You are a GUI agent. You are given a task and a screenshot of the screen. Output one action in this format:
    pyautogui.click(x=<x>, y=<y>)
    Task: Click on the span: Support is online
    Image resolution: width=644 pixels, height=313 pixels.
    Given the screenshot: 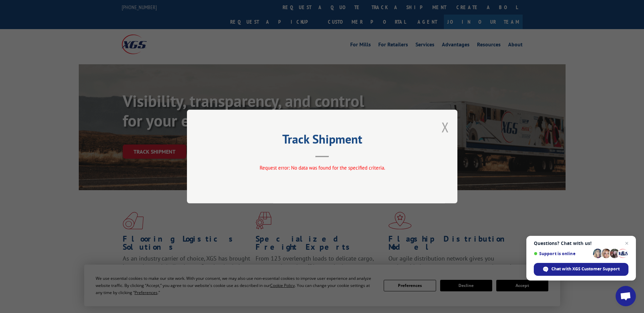 What is the action you would take?
    pyautogui.click(x=562, y=253)
    